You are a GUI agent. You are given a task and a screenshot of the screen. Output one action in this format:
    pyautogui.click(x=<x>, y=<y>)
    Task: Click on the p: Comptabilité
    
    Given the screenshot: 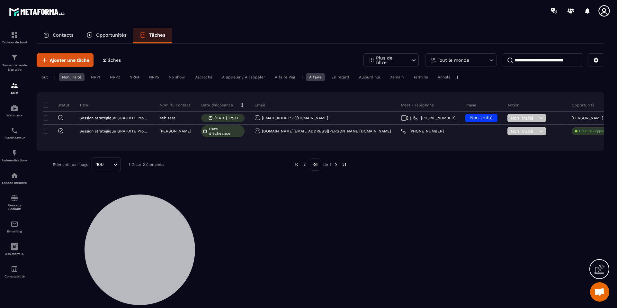 What is the action you would take?
    pyautogui.click(x=14, y=276)
    